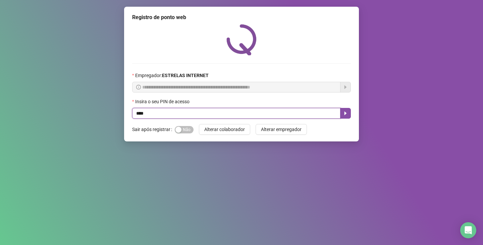 The image size is (483, 245). What do you see at coordinates (241, 40) in the screenshot?
I see `img: QRPoint` at bounding box center [241, 40].